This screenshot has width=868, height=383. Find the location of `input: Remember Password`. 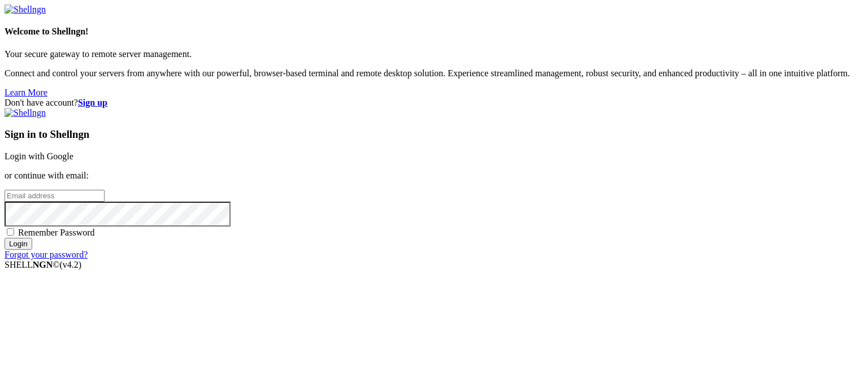

input: Remember Password is located at coordinates (10, 232).